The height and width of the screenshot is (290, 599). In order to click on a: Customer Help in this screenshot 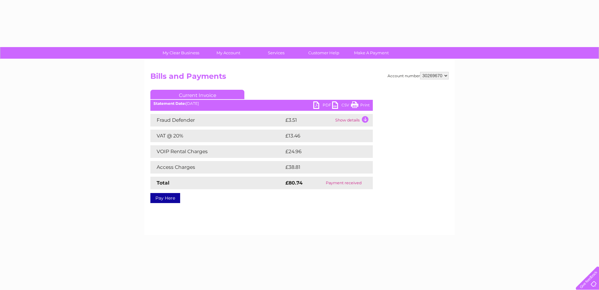, I will do `click(324, 53)`.